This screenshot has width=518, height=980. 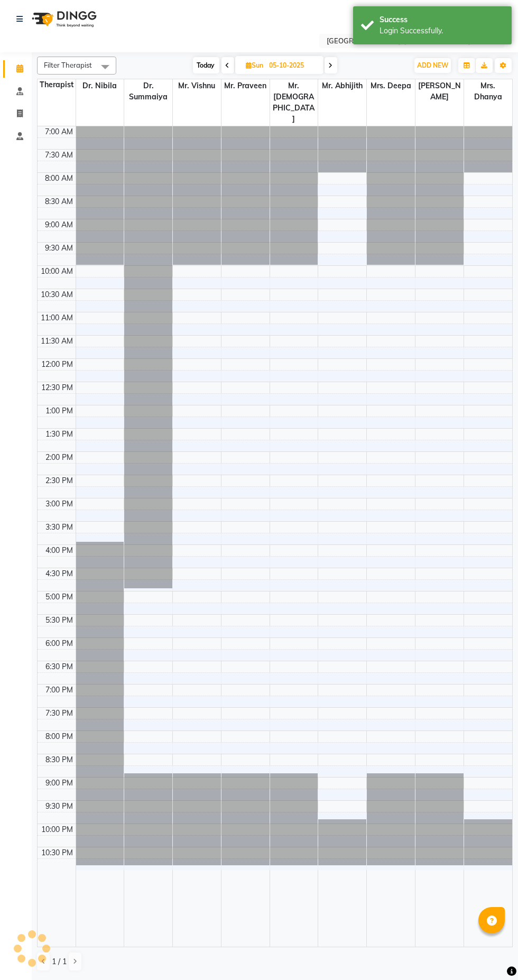 What do you see at coordinates (60, 457) in the screenshot?
I see `div: 2:00 PM` at bounding box center [60, 457].